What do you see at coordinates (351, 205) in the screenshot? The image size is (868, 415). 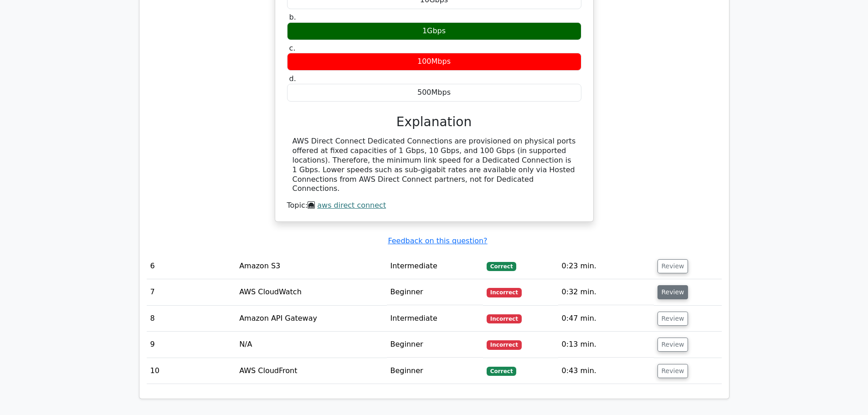 I see `a: aws direct connect` at bounding box center [351, 205].